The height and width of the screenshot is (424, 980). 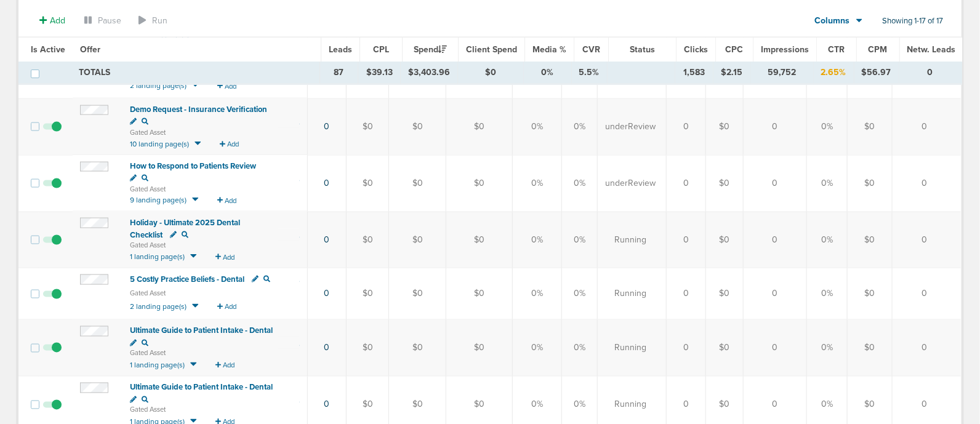 I want to click on span: Netw. Leads, so click(x=931, y=49).